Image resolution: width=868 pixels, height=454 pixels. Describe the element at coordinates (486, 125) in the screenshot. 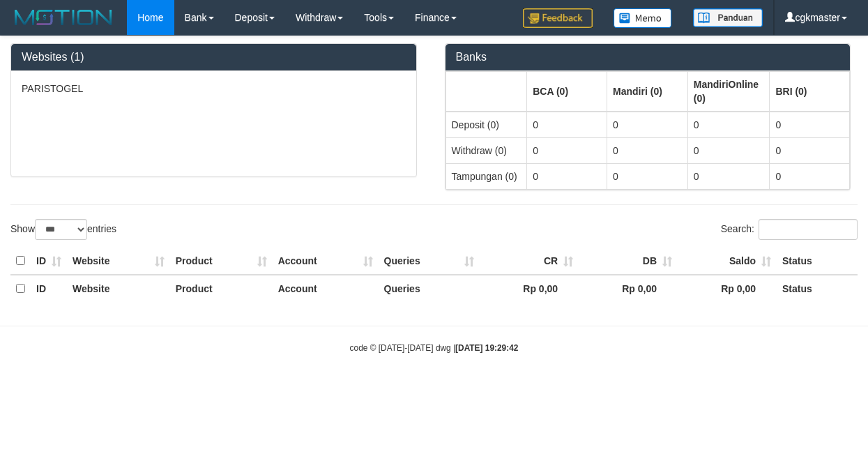

I see `td: Deposit (0)` at that location.